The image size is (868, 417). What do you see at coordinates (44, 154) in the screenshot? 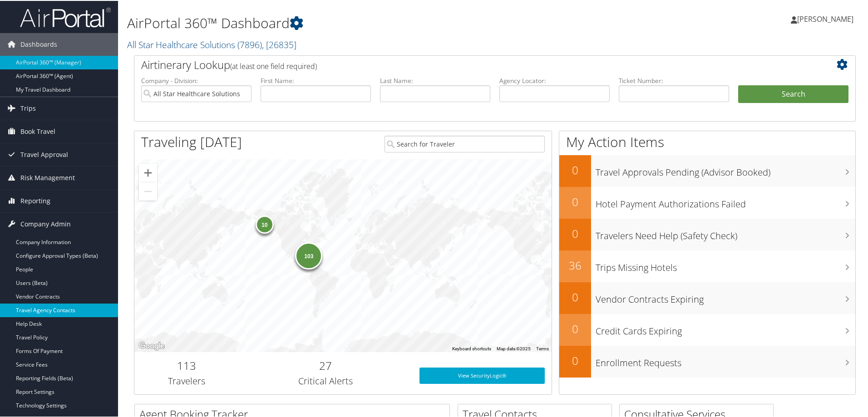
I see `span: Travel Approval` at bounding box center [44, 154].